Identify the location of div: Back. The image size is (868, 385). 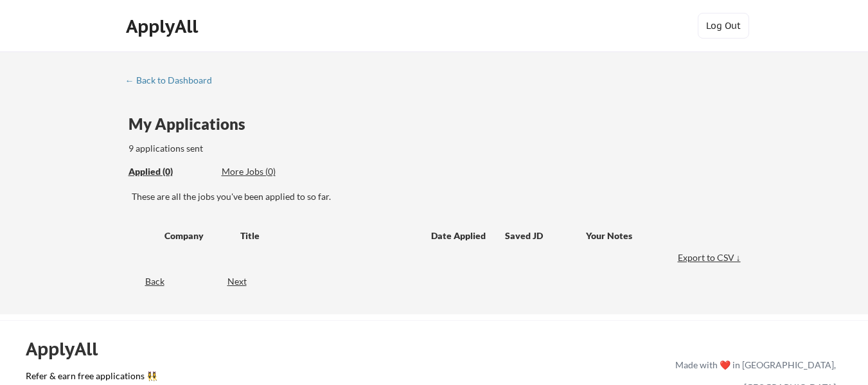
(145, 282).